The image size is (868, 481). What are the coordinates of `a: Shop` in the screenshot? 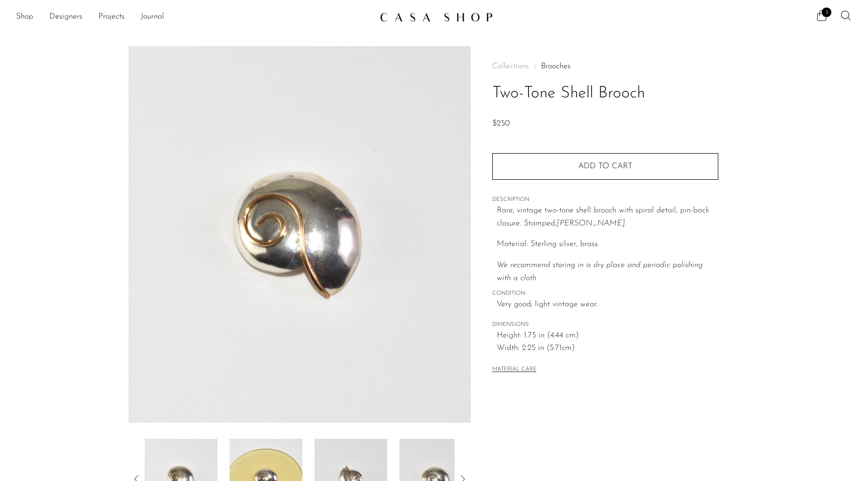 It's located at (25, 17).